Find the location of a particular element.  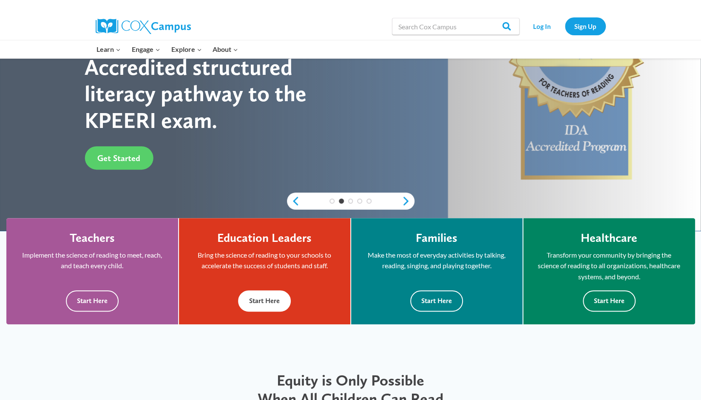

a: Get Started is located at coordinates (119, 158).